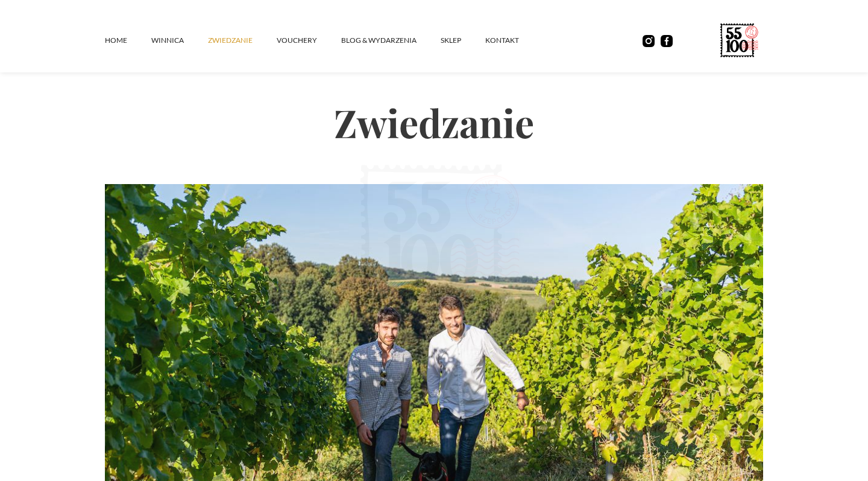  Describe the element at coordinates (391, 40) in the screenshot. I see `a: Blog & Wydarzenia` at that location.